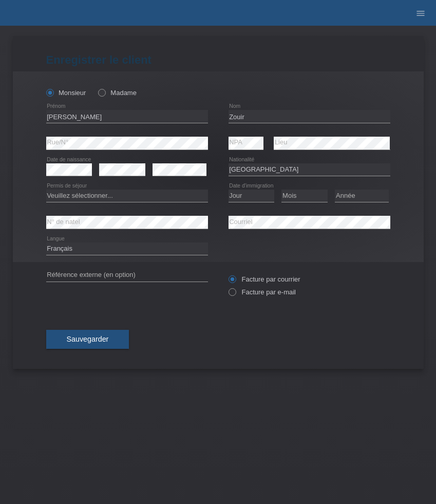 The height and width of the screenshot is (504, 436). I want to click on input: Facture par courrier, so click(231, 282).